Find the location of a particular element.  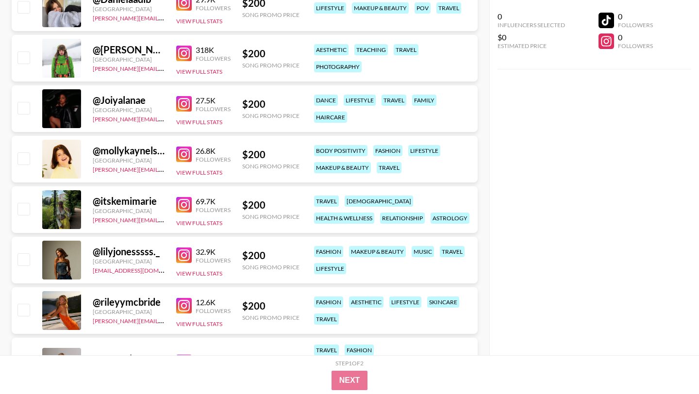

div: 12.6K is located at coordinates (213, 302).